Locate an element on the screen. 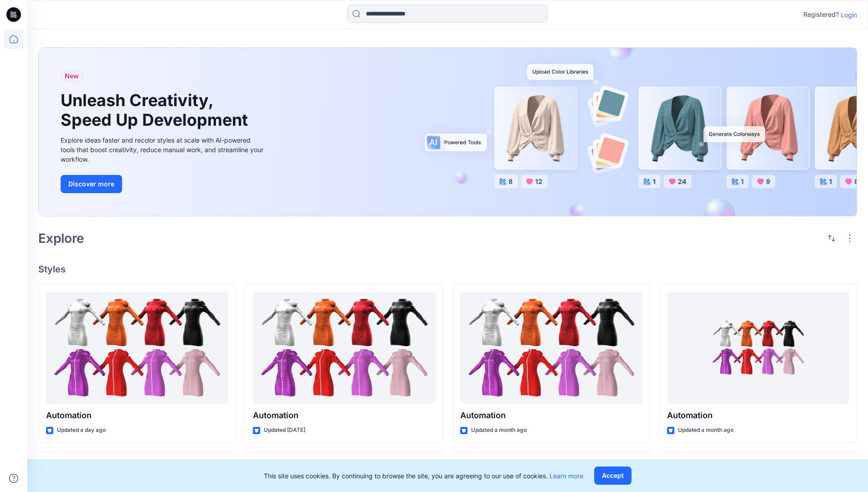  button: Accept is located at coordinates (613, 476).